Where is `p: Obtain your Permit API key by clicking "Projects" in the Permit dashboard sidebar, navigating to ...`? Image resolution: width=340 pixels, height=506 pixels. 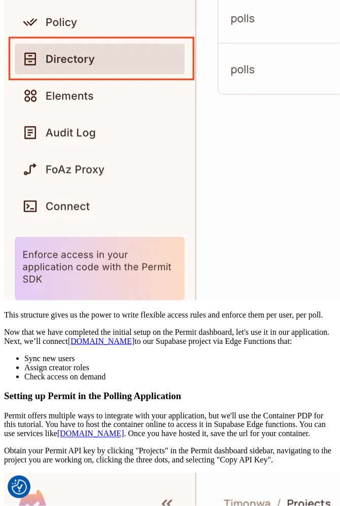 p: Obtain your Permit API key by clicking "Projects" in the Permit dashboard sidebar, navigating to ... is located at coordinates (170, 456).